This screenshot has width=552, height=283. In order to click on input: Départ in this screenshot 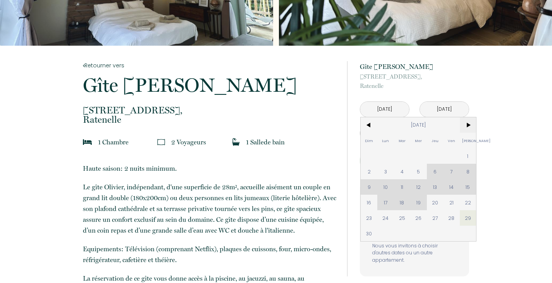, I will do `click(444, 109)`.